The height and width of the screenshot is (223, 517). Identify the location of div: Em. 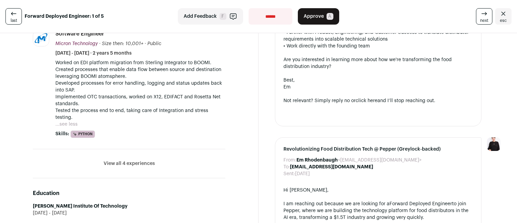
(378, 87).